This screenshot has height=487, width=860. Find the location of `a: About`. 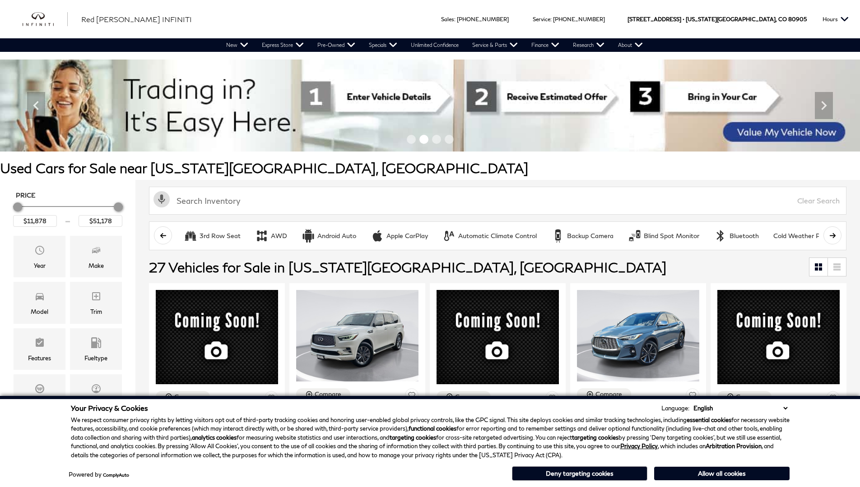

a: About is located at coordinates (630, 45).